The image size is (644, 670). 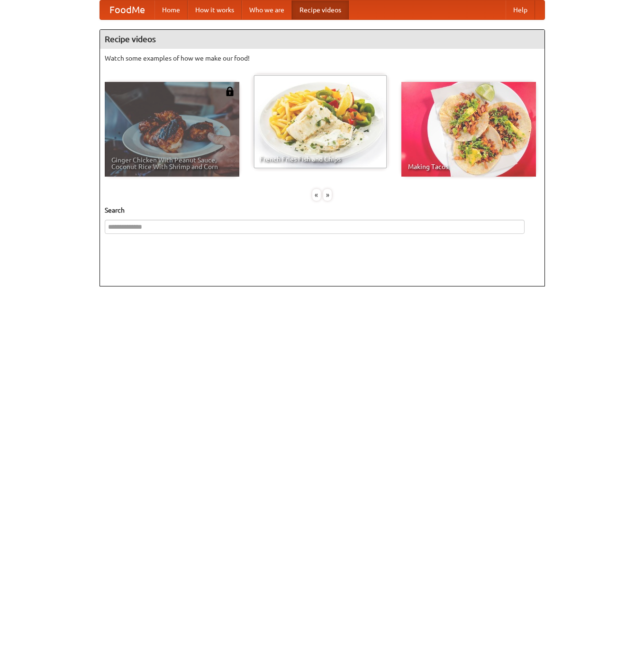 I want to click on a: Who we are, so click(x=267, y=10).